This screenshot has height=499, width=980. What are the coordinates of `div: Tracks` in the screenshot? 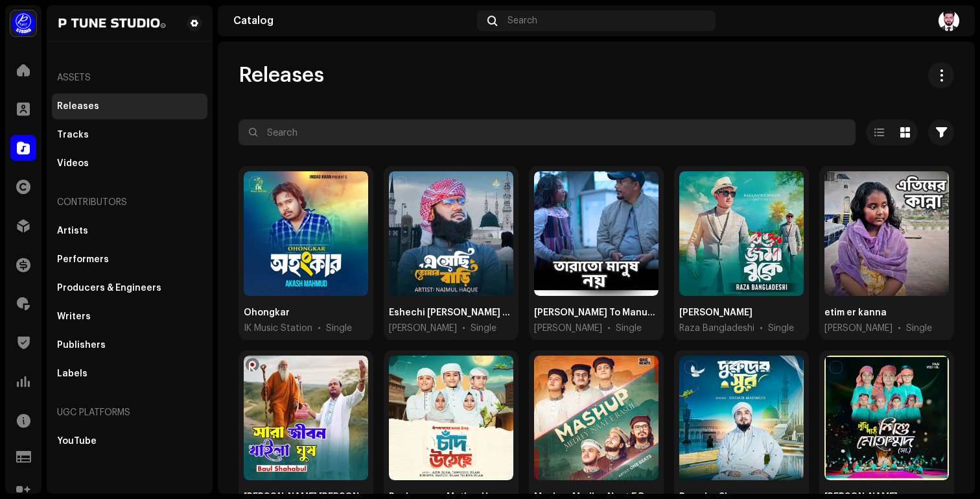 It's located at (72, 135).